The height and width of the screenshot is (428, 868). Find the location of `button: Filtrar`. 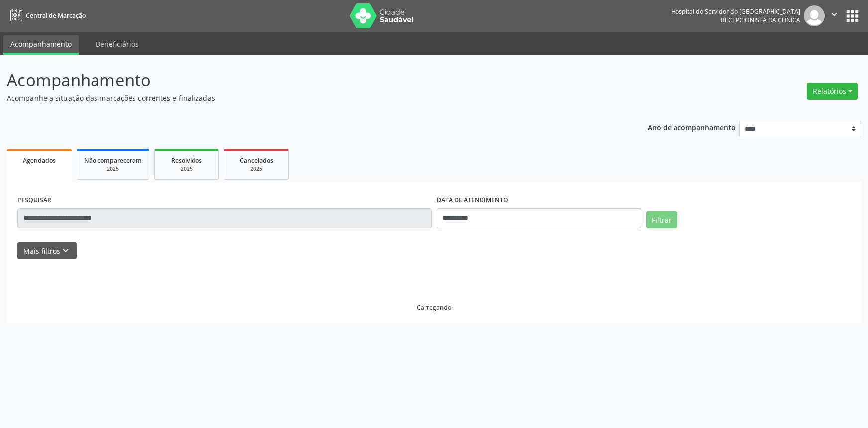

button: Filtrar is located at coordinates (662, 220).